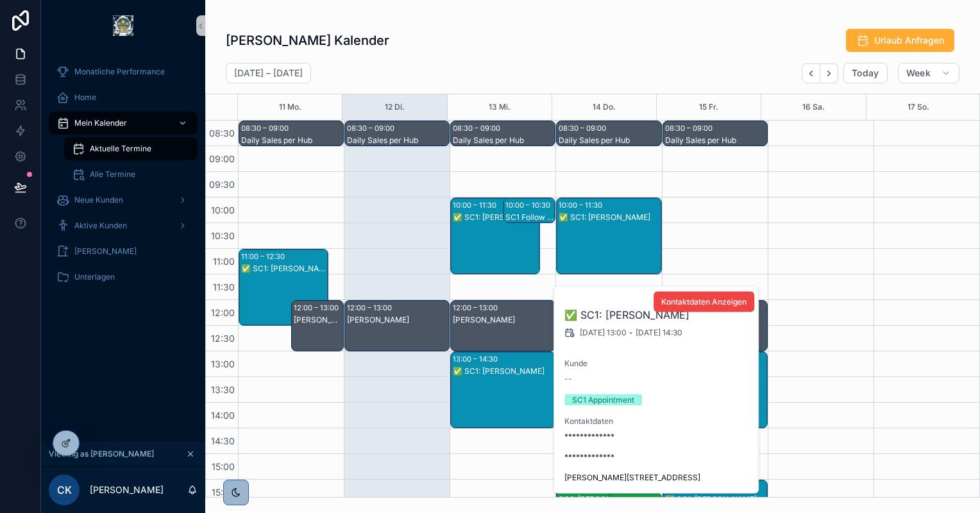 This screenshot has width=980, height=513. Describe the element at coordinates (709, 107) in the screenshot. I see `div: 15 Fr.` at that location.